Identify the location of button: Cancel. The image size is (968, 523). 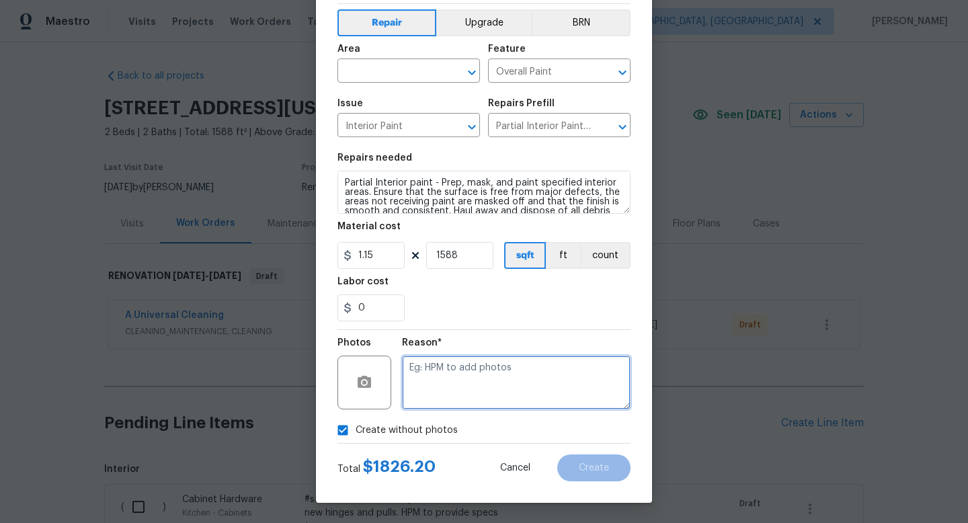
(515, 468).